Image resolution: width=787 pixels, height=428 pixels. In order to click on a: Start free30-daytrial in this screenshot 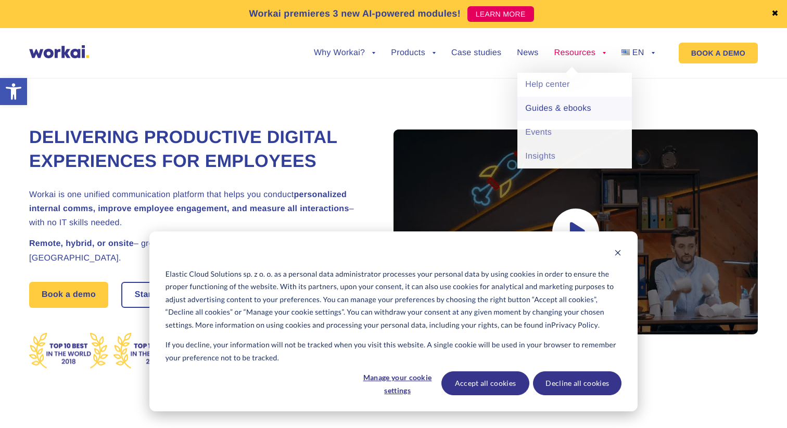, I will do `click(178, 295)`.